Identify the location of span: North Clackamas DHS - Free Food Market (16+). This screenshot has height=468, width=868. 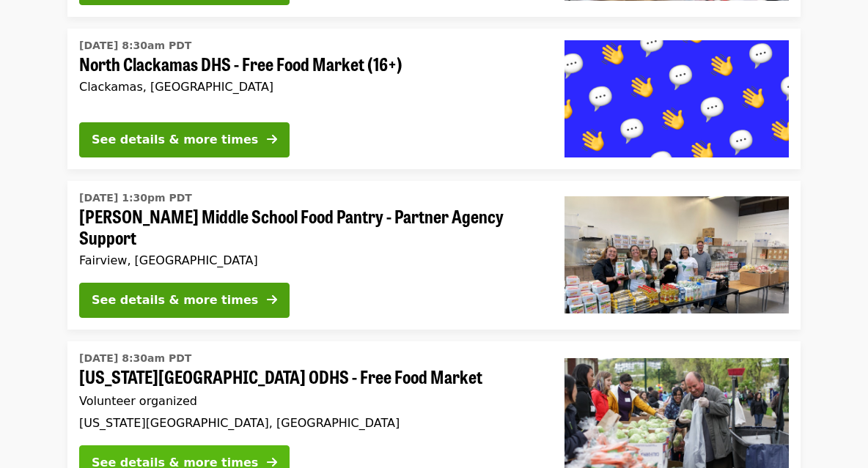
(310, 64).